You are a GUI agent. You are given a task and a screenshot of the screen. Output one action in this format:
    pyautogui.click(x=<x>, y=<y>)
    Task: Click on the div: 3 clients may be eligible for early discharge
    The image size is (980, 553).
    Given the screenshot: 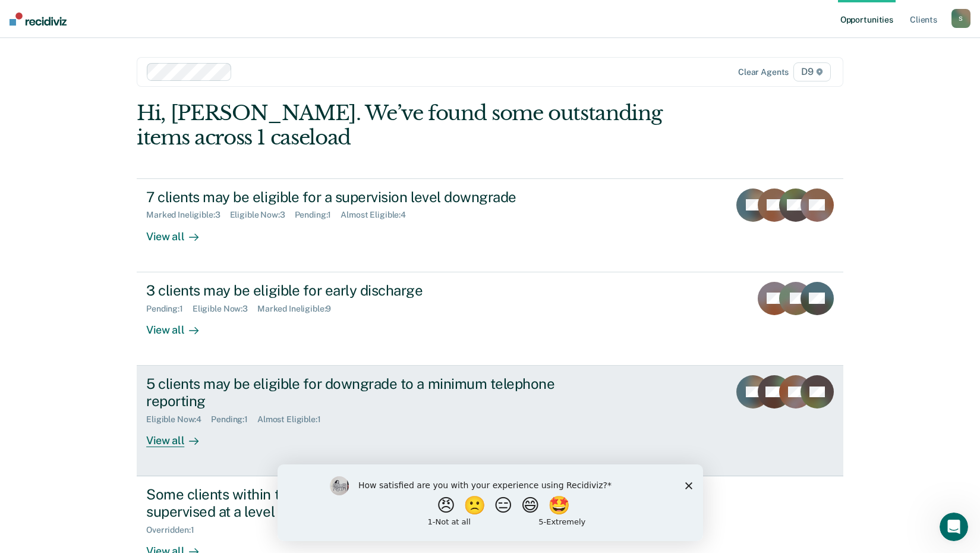 What is the action you would take?
    pyautogui.click(x=355, y=290)
    